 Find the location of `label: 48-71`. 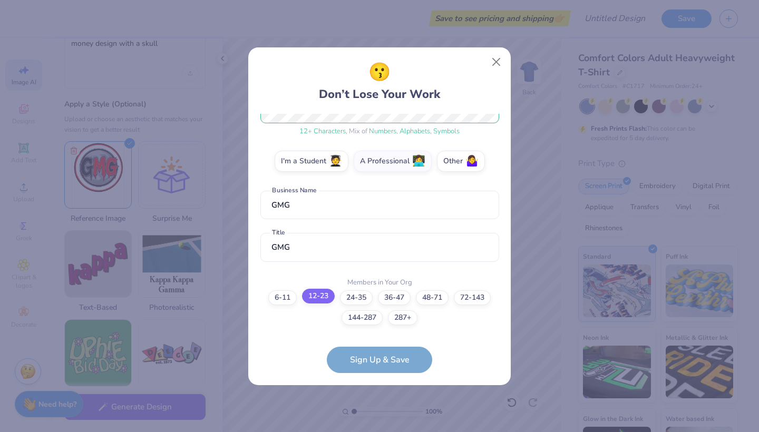

label: 48-71 is located at coordinates (432, 298).